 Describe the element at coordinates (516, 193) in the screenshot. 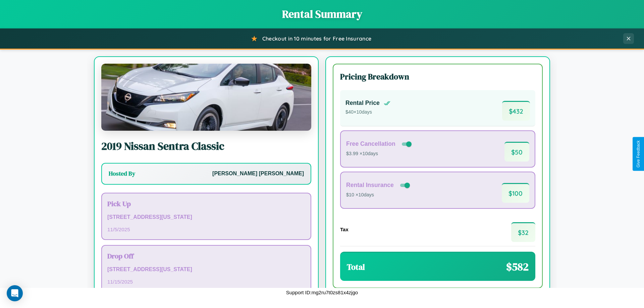

I see `span: $ 100` at that location.